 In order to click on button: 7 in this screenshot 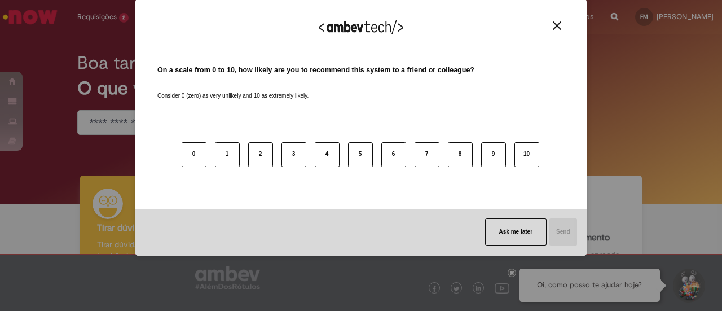, I will do `click(427, 154)`.